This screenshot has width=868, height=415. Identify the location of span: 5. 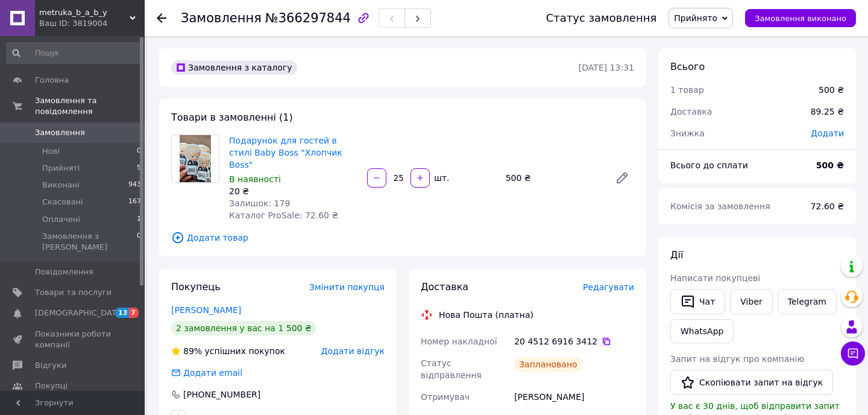
(138, 168).